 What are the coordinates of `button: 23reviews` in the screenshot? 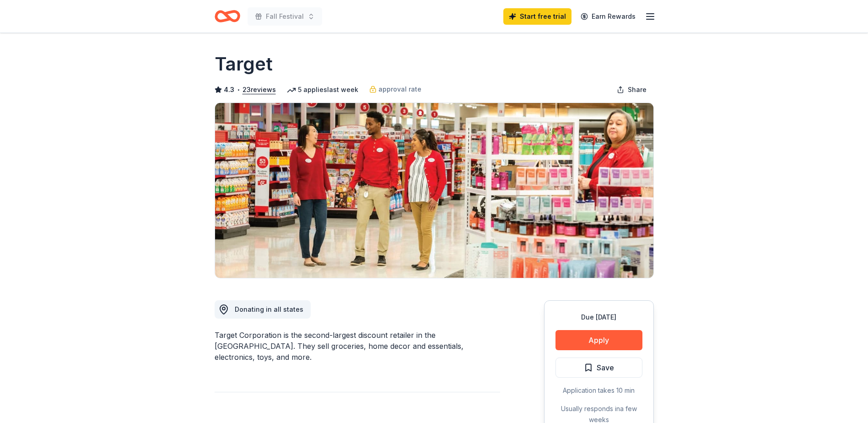 It's located at (259, 89).